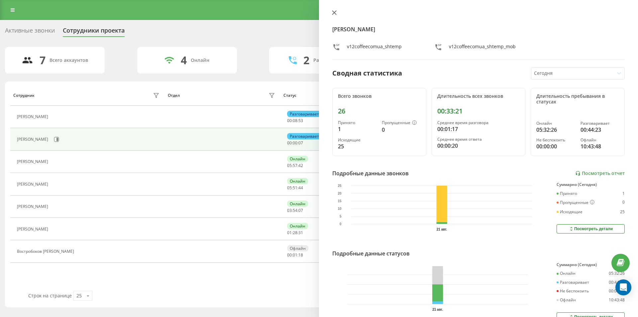 Image resolution: width=638 pixels, height=317 pixels. What do you see at coordinates (69, 60) in the screenshot?
I see `div: Всего аккаунтов` at bounding box center [69, 60].